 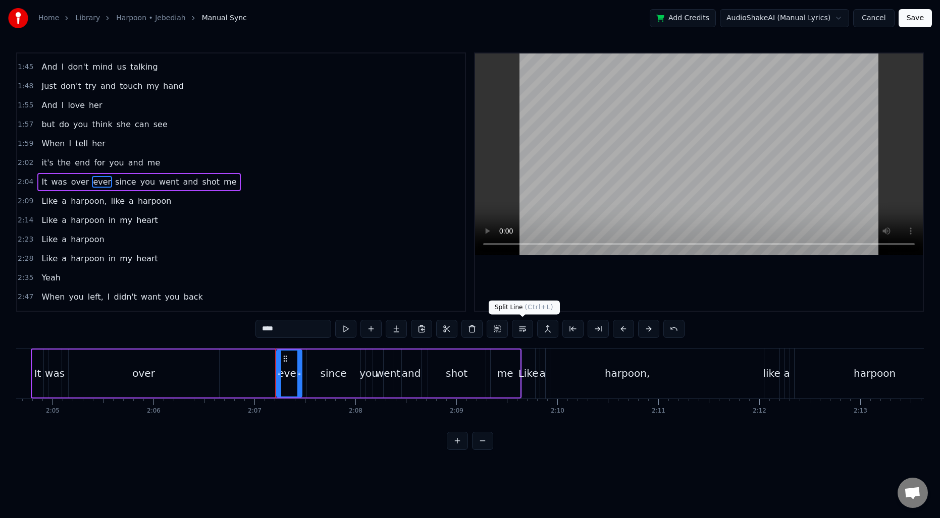 What do you see at coordinates (102, 124) in the screenshot?
I see `span: think` at bounding box center [102, 124].